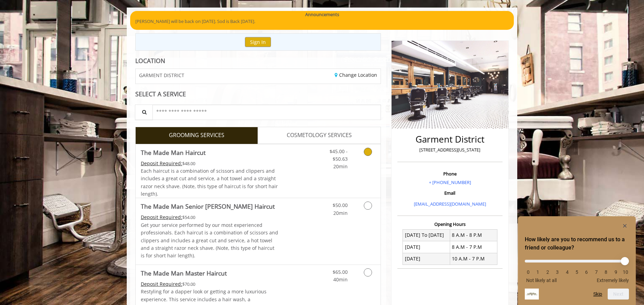  What do you see at coordinates (161, 75) in the screenshot?
I see `span: GARMENT DISTRICT` at bounding box center [161, 75].